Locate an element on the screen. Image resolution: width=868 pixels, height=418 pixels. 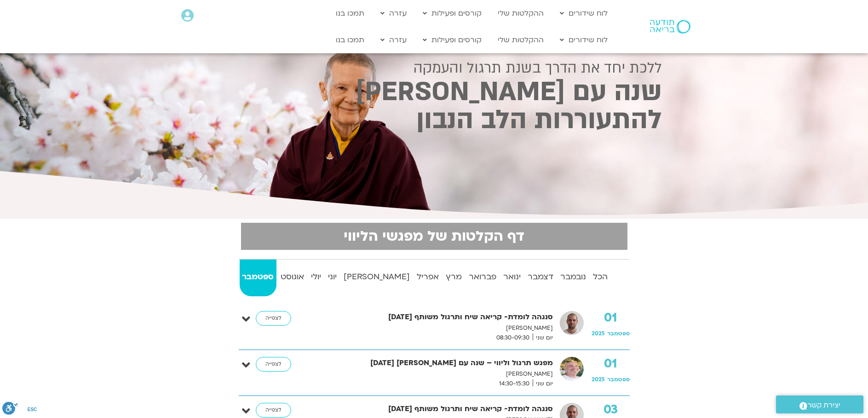
a: אוגוסט is located at coordinates (292, 278).